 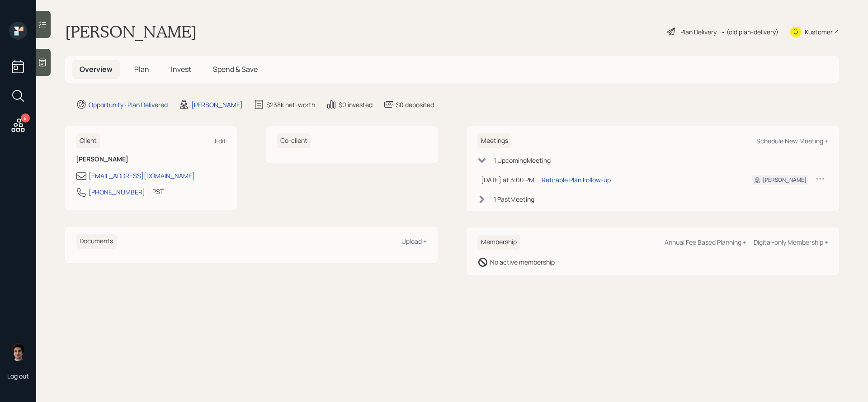 What do you see at coordinates (142, 69) in the screenshot?
I see `span: Plan` at bounding box center [142, 69].